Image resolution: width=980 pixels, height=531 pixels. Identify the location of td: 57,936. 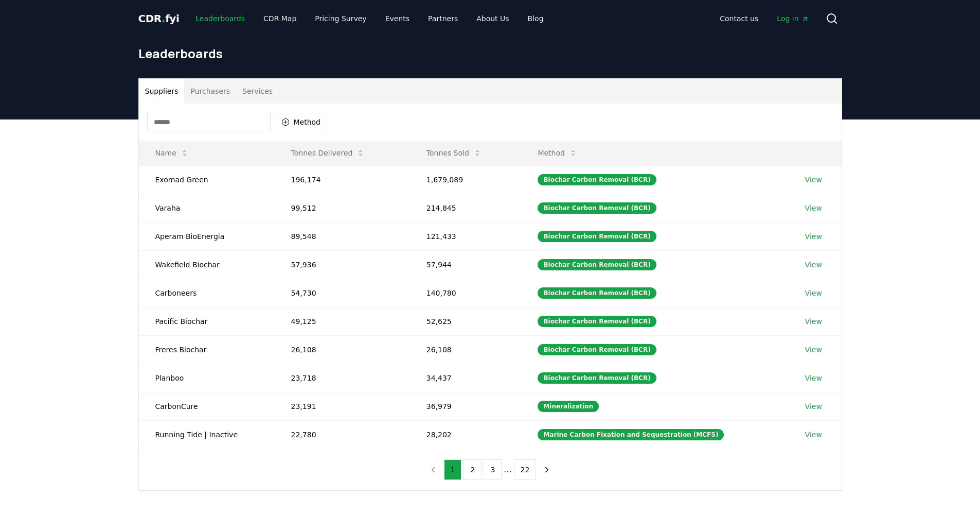
(342, 264).